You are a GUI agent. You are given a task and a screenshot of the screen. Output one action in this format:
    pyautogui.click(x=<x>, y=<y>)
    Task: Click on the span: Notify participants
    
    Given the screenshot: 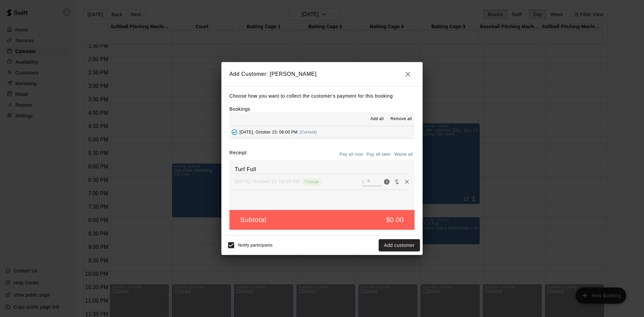 What is the action you would take?
    pyautogui.click(x=255, y=245)
    